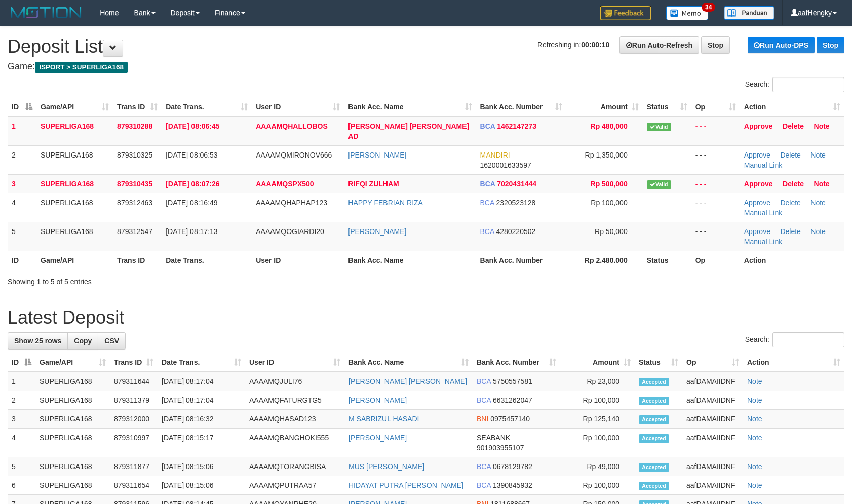  I want to click on span: 879312463, so click(135, 202).